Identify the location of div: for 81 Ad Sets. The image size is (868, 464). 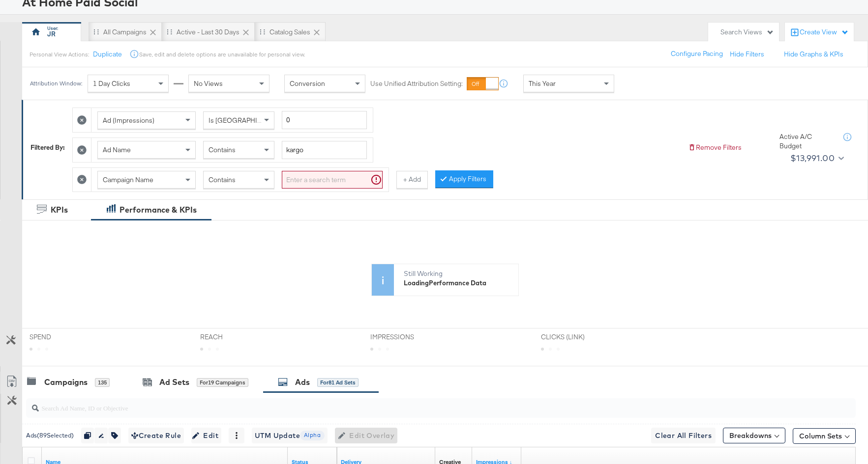
(338, 383).